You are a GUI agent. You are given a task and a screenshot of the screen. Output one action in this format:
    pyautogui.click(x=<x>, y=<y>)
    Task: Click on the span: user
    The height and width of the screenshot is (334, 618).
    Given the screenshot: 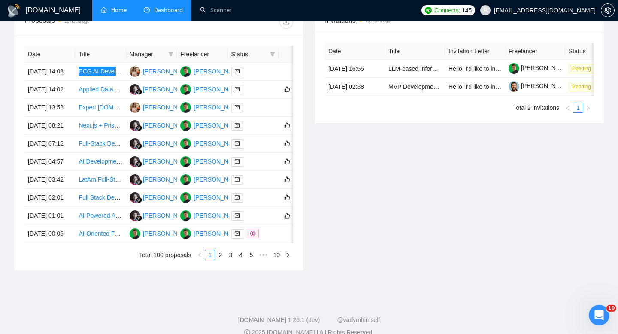 What is the action you would take?
    pyautogui.click(x=485, y=10)
    